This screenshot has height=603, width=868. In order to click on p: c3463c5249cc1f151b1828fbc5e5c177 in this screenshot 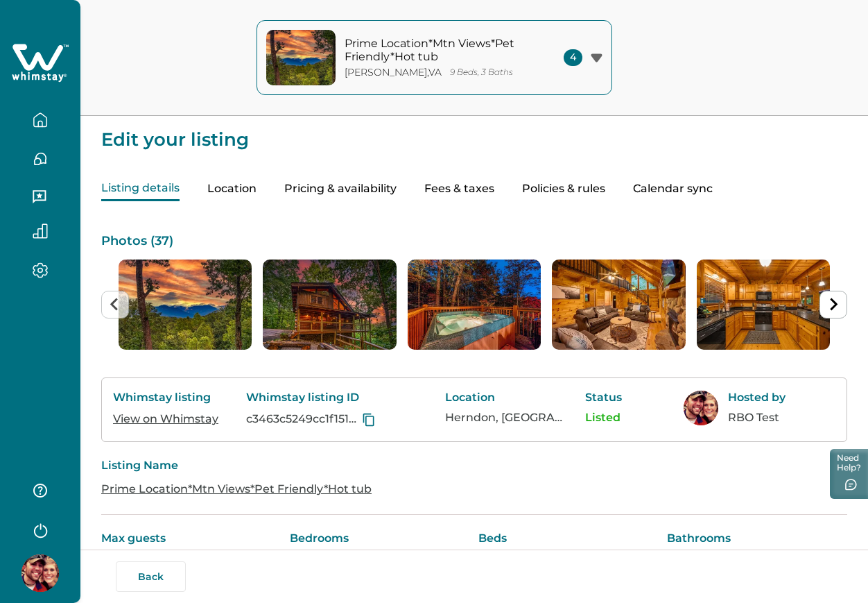, I will do `click(303, 419)`.